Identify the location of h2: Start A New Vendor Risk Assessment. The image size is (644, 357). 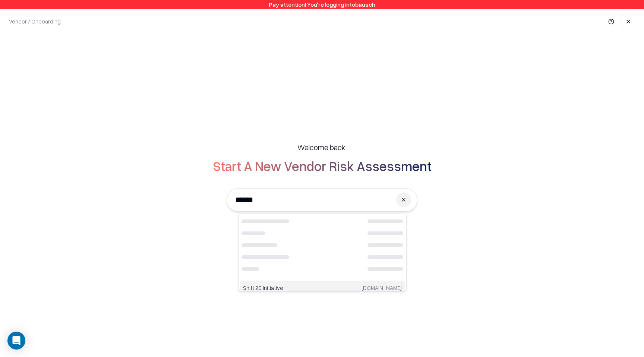
(322, 166).